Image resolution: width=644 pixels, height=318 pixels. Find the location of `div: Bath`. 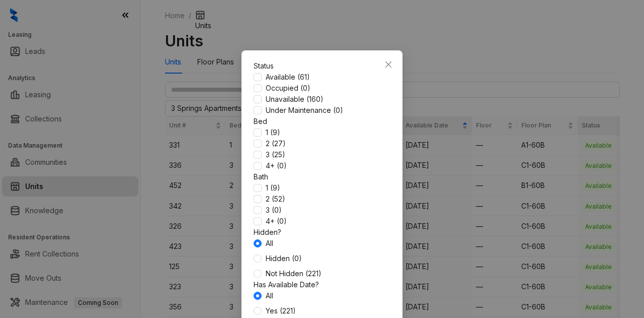

div: Bath is located at coordinates (322, 177).